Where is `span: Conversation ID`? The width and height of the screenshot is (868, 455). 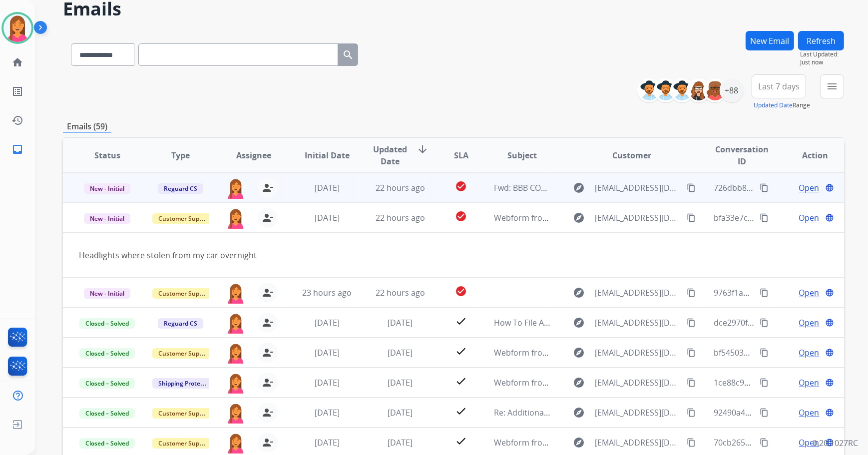 span: Conversation ID is located at coordinates (742, 156).